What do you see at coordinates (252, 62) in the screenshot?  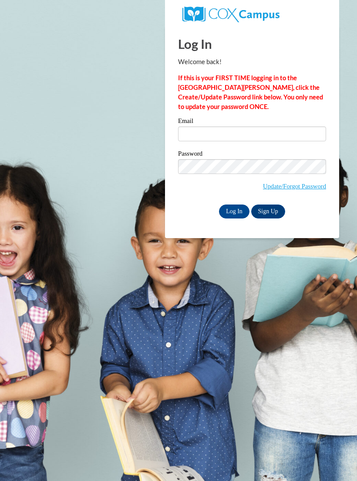 I see `p: Welcome back!` at bounding box center [252, 62].